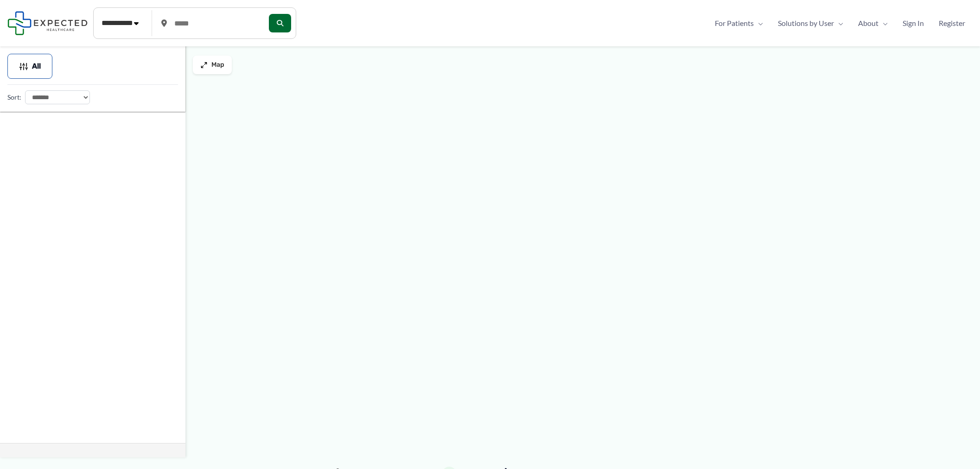 This screenshot has width=980, height=469. What do you see at coordinates (47, 23) in the screenshot?
I see `img: Expected Healthcare Logo - side, dark font, small` at bounding box center [47, 23].